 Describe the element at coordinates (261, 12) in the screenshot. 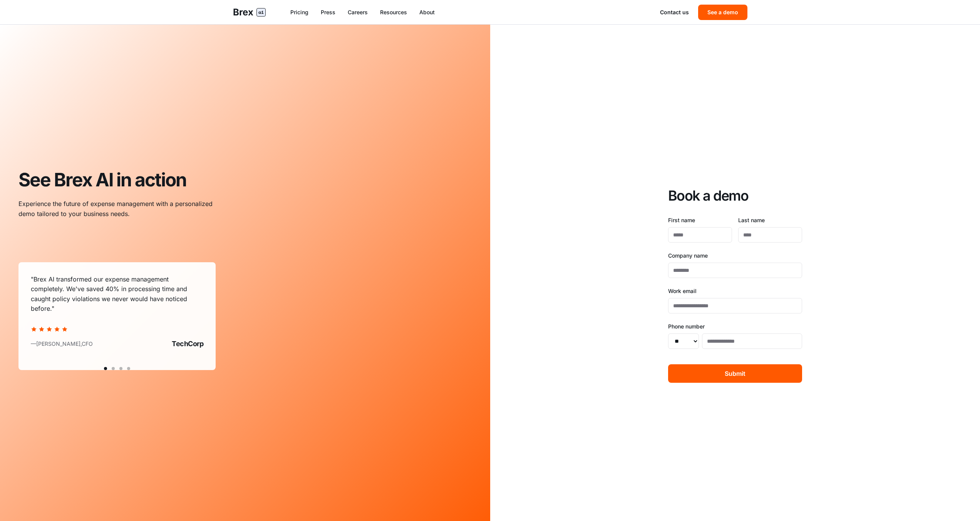

I see `span: ai` at that location.